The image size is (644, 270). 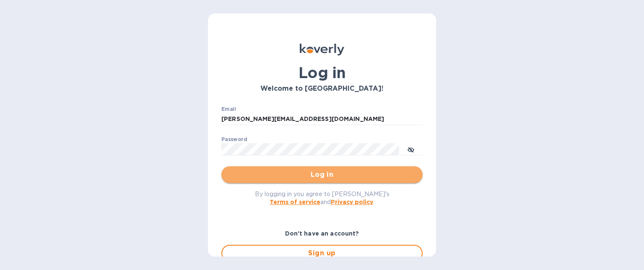 I want to click on button: toggle password visibility, so click(x=411, y=149).